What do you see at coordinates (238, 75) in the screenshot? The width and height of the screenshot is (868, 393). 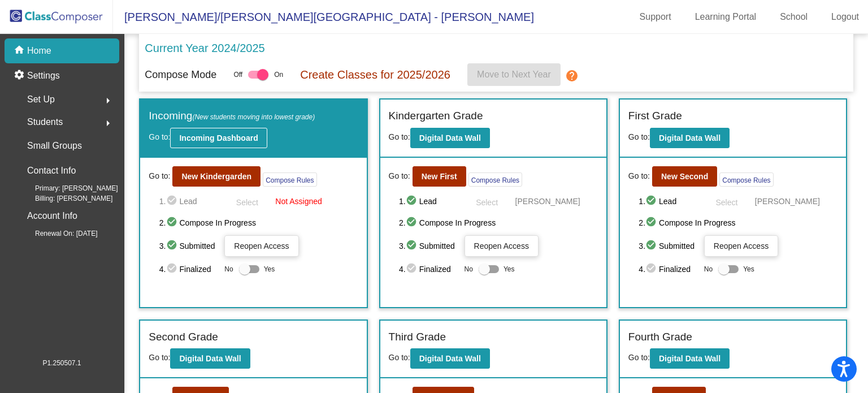 I see `span: Off` at bounding box center [238, 75].